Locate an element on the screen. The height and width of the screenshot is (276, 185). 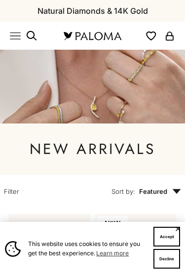
button: Sort by: Featured is located at coordinates (136, 189).